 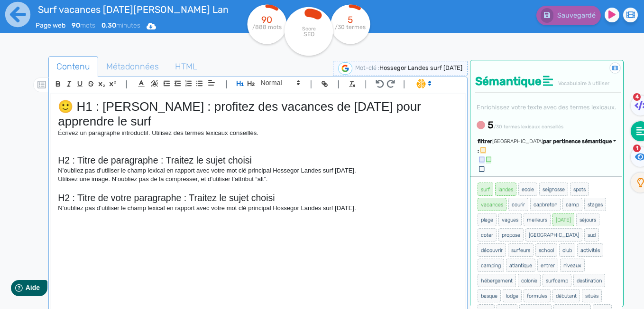 I want to click on span: surfeurs, so click(x=521, y=250).